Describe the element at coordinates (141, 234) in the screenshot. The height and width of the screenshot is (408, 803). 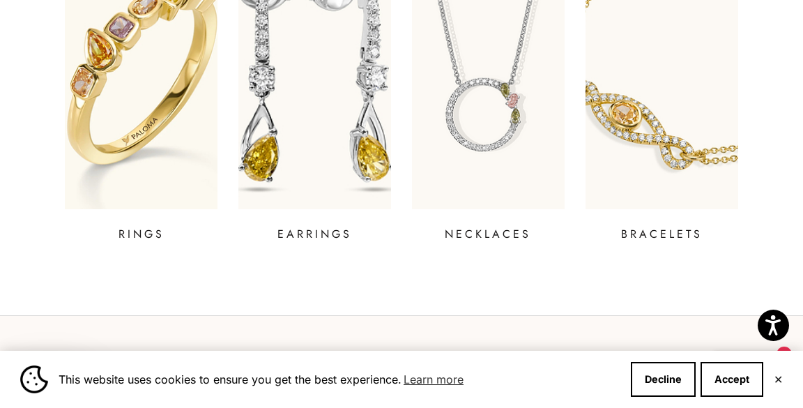
I see `p: RINGS` at that location.